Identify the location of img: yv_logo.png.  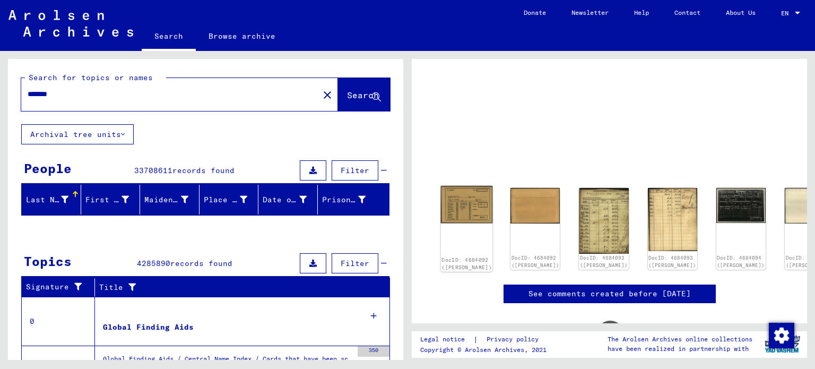
(782, 344).